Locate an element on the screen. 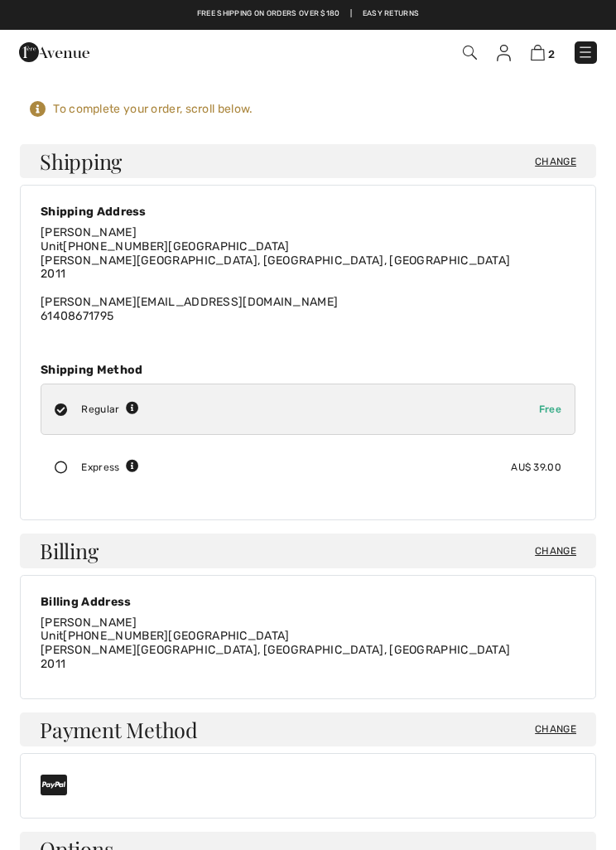 The image size is (616, 850). div: AU$ 39.00 is located at coordinates (536, 467).